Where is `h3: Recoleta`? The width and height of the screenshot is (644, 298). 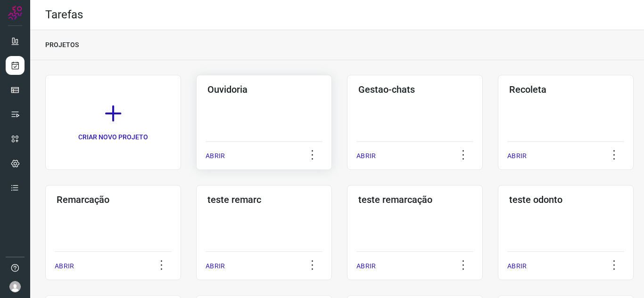
h3: Recoleta is located at coordinates (565, 90).